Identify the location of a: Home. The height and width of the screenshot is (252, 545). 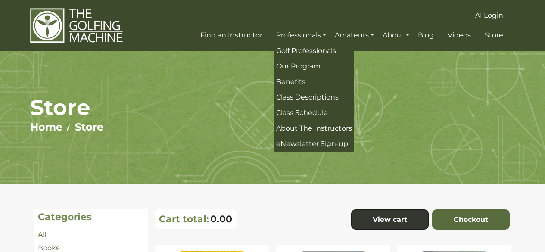
(46, 127).